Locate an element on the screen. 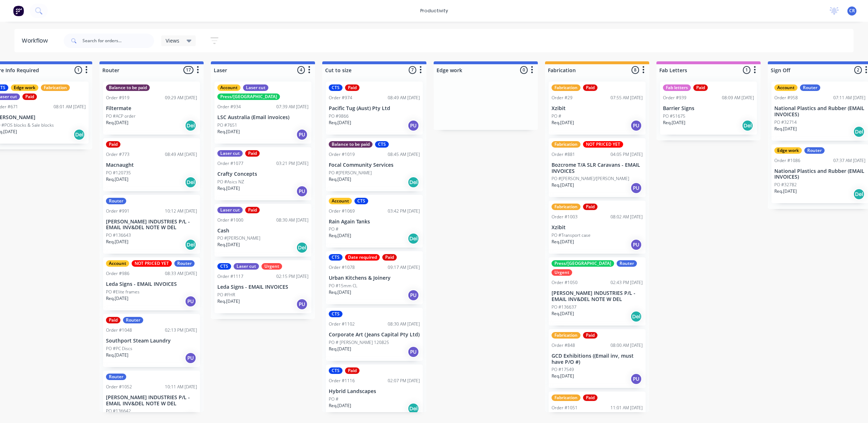 Image resolution: width=868 pixels, height=423 pixels. p: PO #136643 is located at coordinates (118, 235).